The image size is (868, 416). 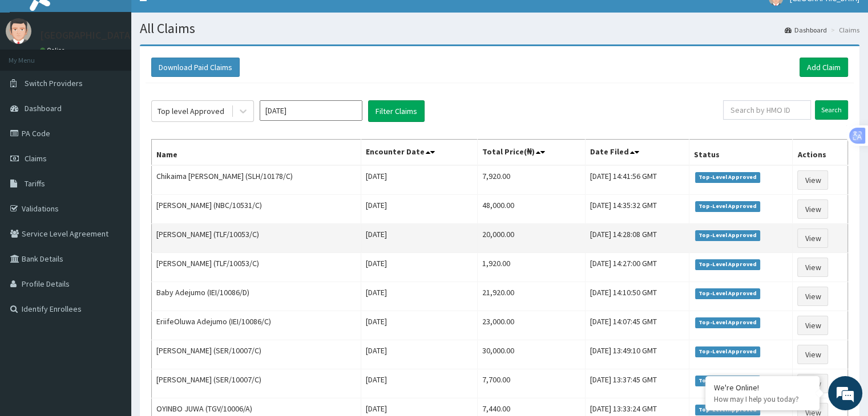 I want to click on div: Top level Approved, so click(x=191, y=111).